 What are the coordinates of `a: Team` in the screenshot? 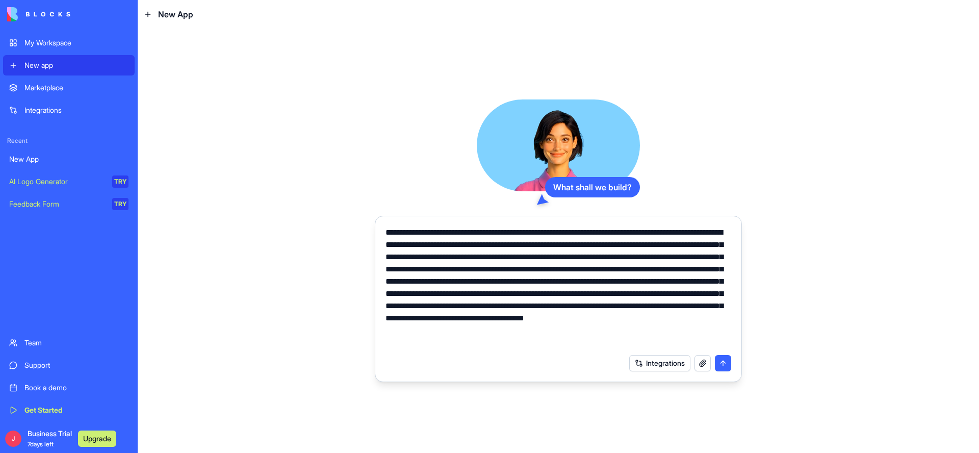 It's located at (69, 343).